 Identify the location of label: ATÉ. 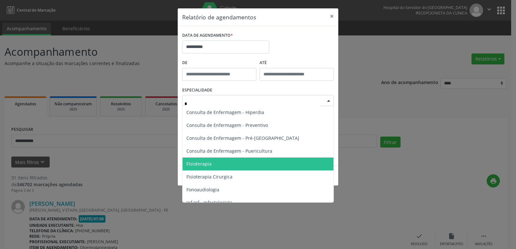
(296, 63).